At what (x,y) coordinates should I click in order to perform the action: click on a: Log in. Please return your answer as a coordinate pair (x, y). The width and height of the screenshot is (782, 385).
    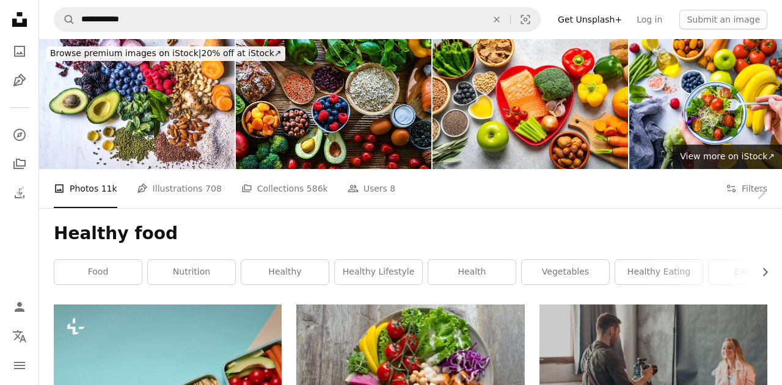
    Looking at the image, I should click on (649, 20).